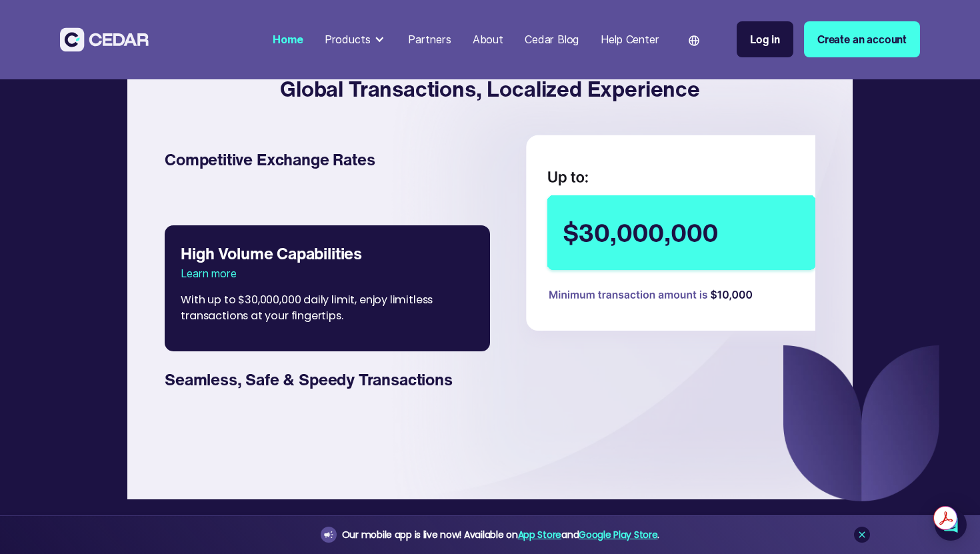 Image resolution: width=980 pixels, height=554 pixels. I want to click on div: Cedar Blog, so click(551, 40).